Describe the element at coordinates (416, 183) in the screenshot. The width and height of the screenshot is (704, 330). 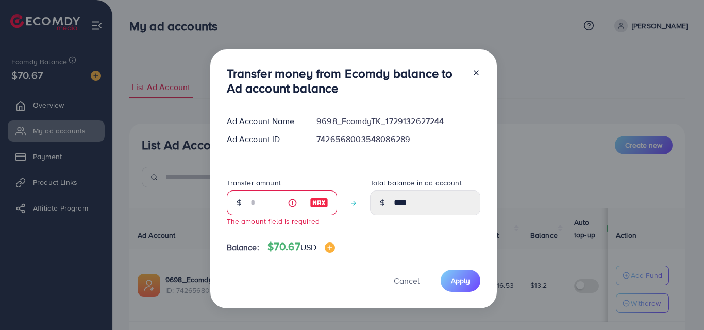
I see `label: Total balance in ad account` at that location.